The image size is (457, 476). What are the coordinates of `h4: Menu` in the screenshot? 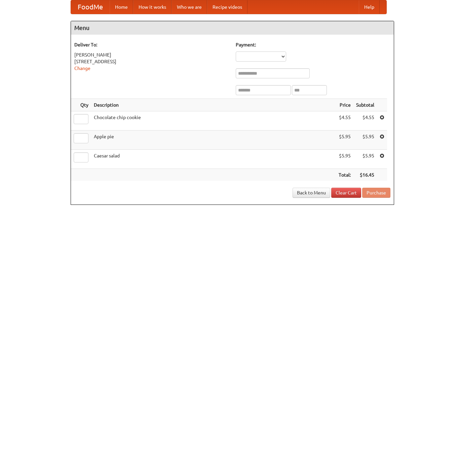 It's located at (232, 28).